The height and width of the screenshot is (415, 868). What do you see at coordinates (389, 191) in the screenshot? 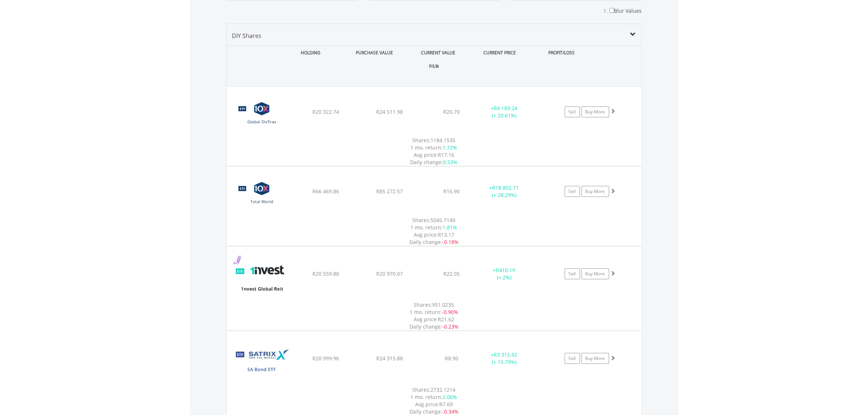
I see `span: R85 272.57` at bounding box center [389, 191].